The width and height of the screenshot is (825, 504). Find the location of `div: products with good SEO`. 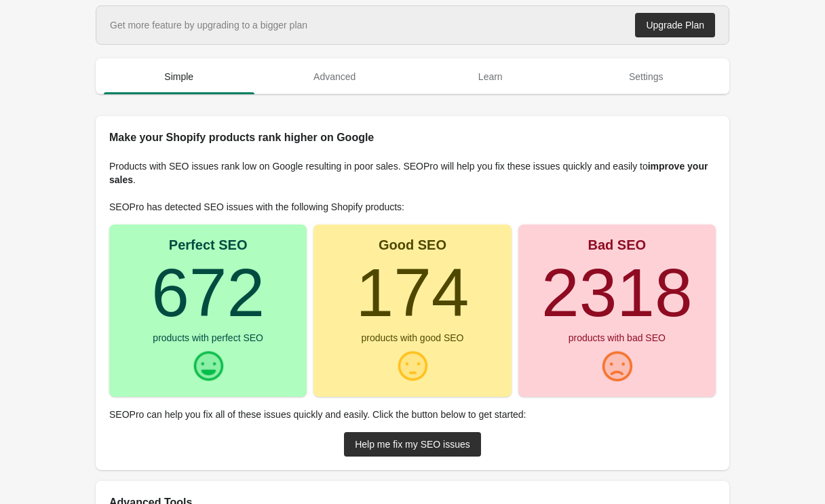

div: products with good SEO is located at coordinates (412, 338).